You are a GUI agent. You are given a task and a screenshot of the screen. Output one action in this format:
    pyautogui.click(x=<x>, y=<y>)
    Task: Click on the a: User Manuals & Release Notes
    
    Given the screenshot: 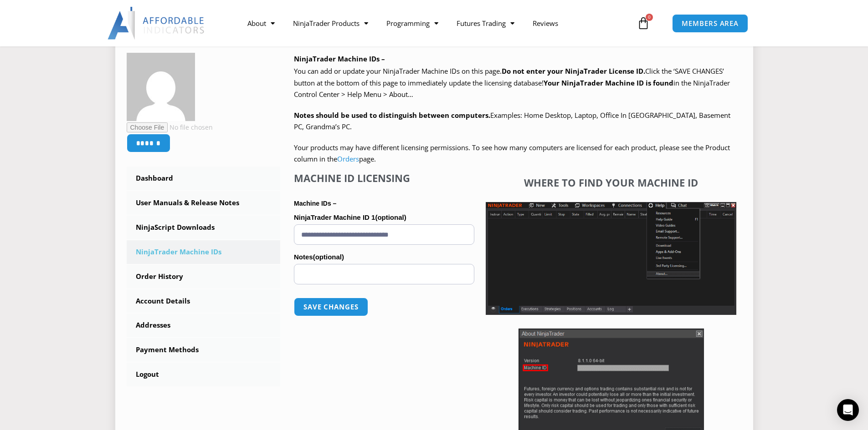 What is the action you would take?
    pyautogui.click(x=204, y=203)
    